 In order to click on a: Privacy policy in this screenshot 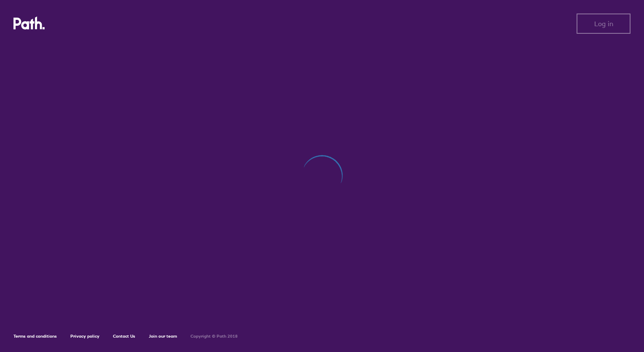, I will do `click(84, 336)`.